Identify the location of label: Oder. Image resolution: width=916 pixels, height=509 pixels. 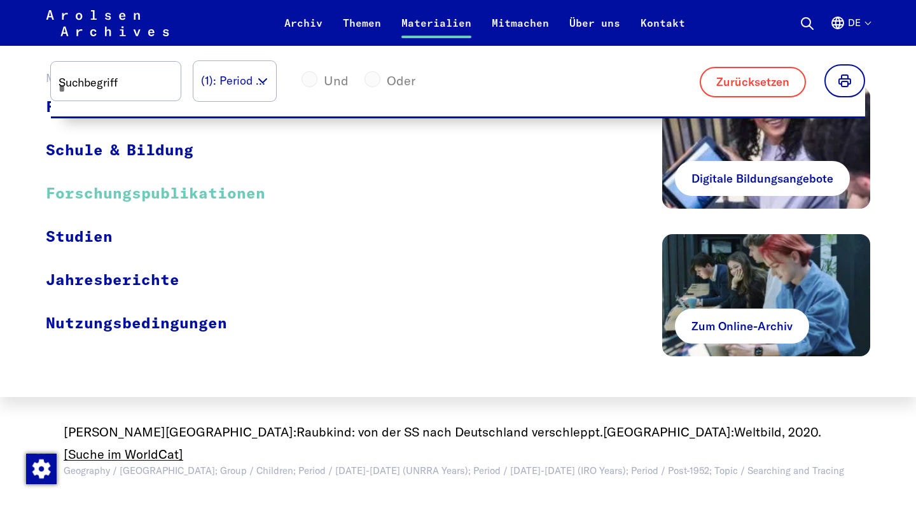
(401, 81).